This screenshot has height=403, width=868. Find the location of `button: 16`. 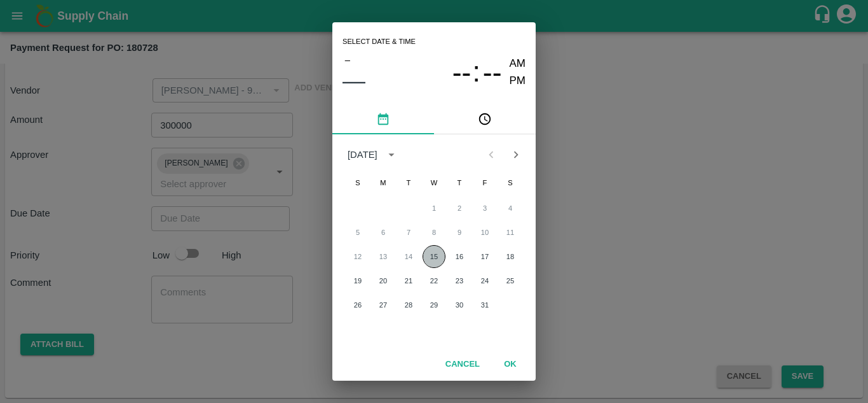

button: 16 is located at coordinates (460, 256).